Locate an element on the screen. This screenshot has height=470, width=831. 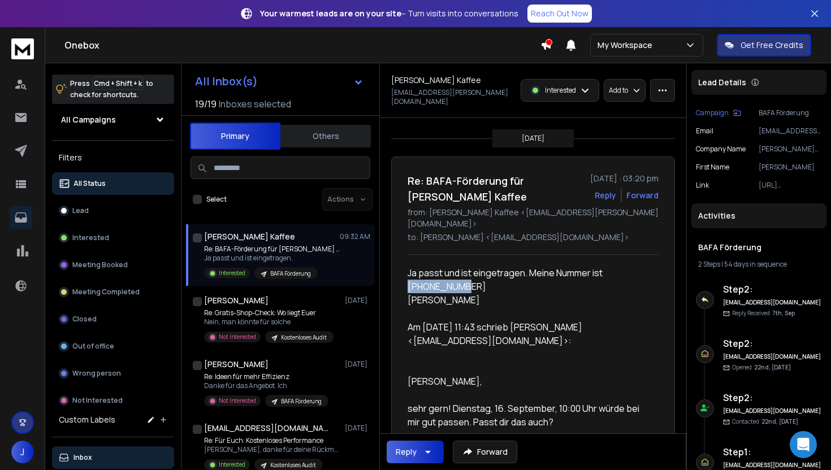
p: Meeting Completed is located at coordinates (106, 292).